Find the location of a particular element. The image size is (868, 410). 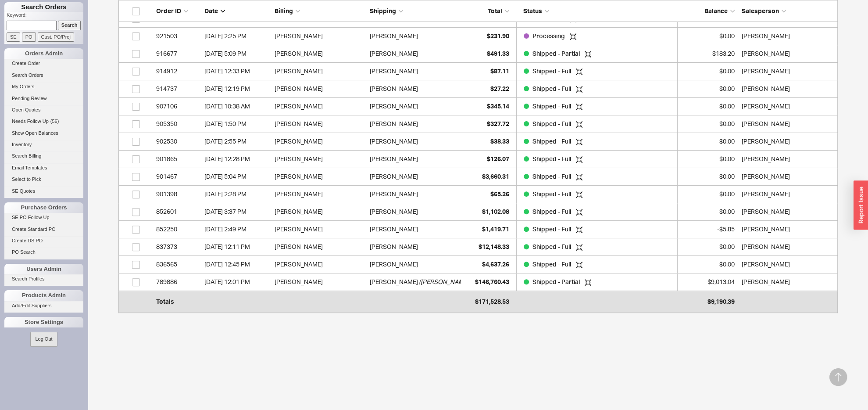

a: Create Order is located at coordinates (44, 63).